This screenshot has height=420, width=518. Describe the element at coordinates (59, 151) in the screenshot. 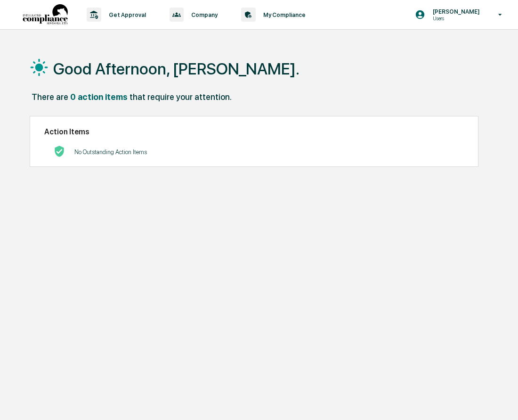

I see `img: No Actions logo` at that location.